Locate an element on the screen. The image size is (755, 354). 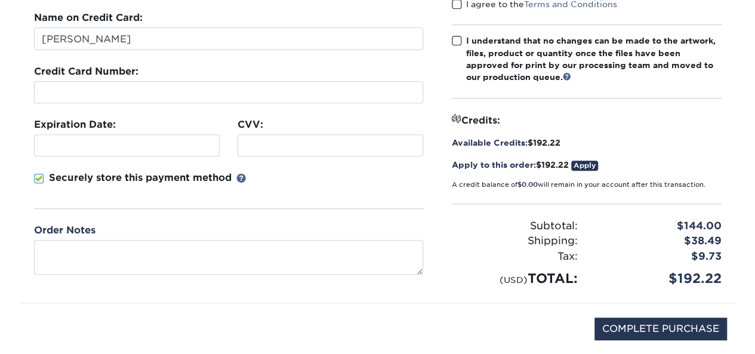
input: COMPLETE PURCHASE is located at coordinates (660, 329).